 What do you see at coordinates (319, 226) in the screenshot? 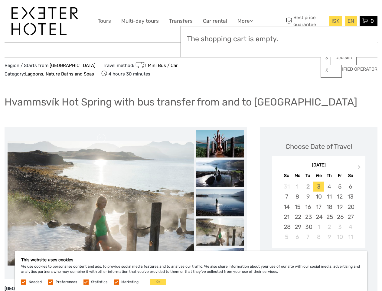
I see `div: Choose Wednesday, October 1st, 2025` at bounding box center [319, 226].